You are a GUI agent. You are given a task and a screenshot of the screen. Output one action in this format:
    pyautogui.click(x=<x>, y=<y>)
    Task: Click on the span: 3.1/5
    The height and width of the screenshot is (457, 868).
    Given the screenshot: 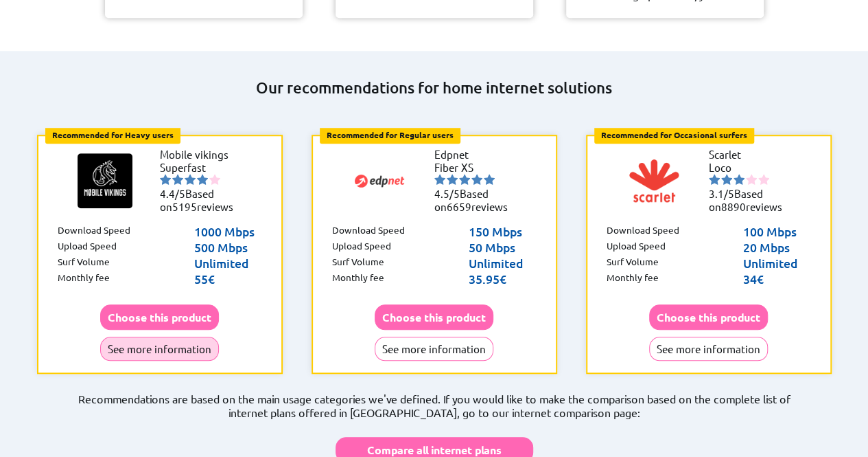 What is the action you would take?
    pyautogui.click(x=721, y=193)
    